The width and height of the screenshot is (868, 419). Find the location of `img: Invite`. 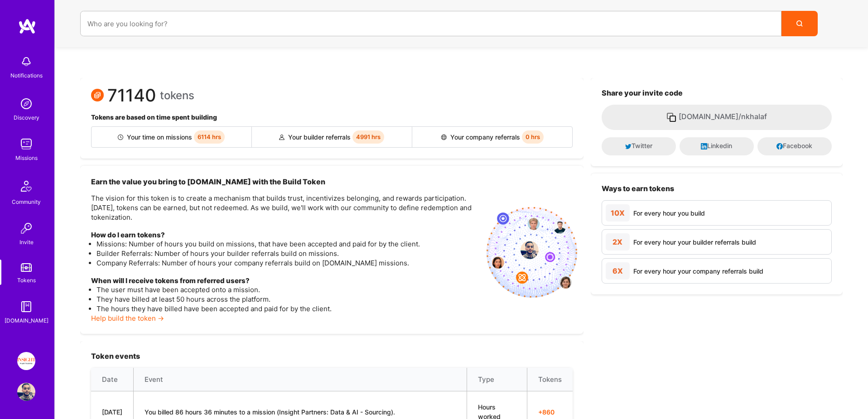

img: Invite is located at coordinates (26, 228).